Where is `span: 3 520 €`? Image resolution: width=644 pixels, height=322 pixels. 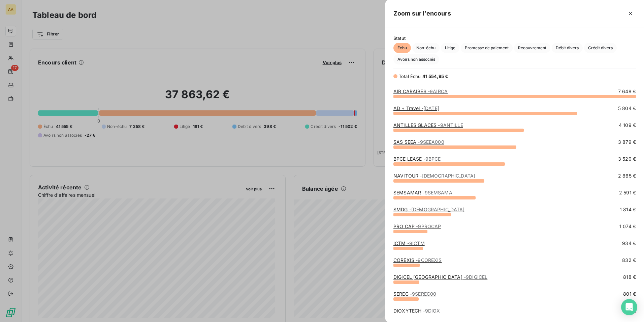
span: 3 520 € is located at coordinates (626, 159).